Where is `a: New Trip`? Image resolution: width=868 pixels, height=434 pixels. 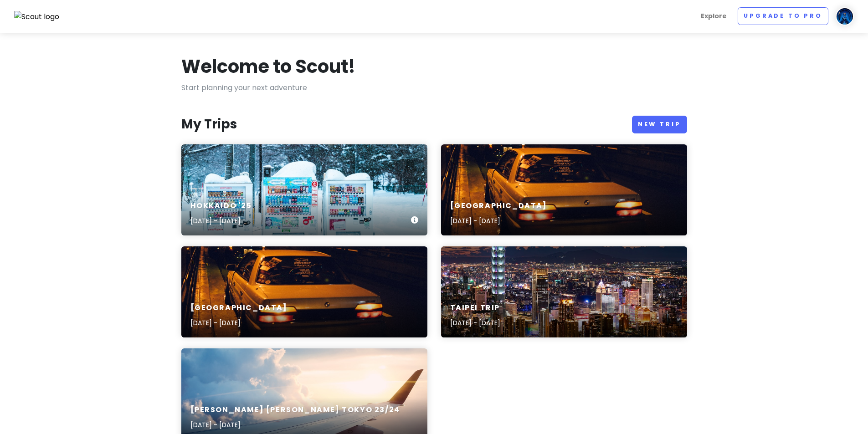 a: New Trip is located at coordinates (660, 125).